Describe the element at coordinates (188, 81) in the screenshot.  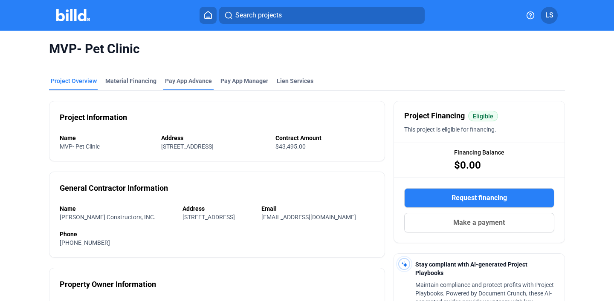
I see `div: Pay App Advance` at that location.